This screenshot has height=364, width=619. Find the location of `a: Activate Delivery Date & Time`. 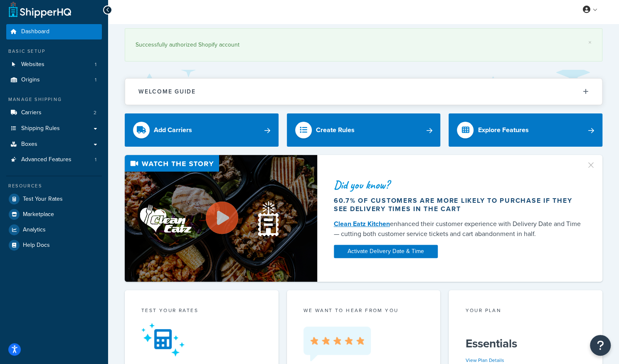

a: Activate Delivery Date & Time is located at coordinates (386, 251).